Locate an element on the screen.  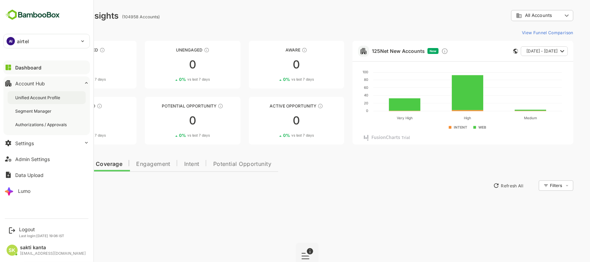
a: AwareThese accounts have just entered the buying cycle and need further nurturing00%vs last 7 days is located at coordinates (272, 65).